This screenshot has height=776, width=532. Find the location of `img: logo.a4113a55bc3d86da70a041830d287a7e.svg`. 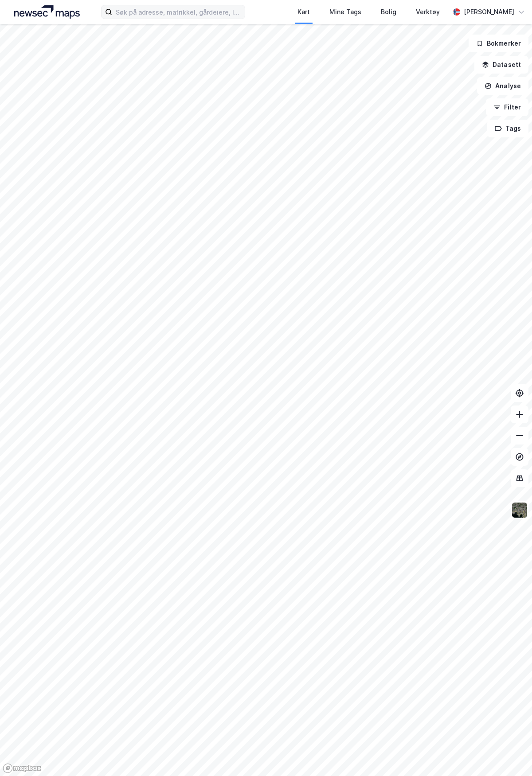

img: logo.a4113a55bc3d86da70a041830d287a7e.svg is located at coordinates (47, 12).